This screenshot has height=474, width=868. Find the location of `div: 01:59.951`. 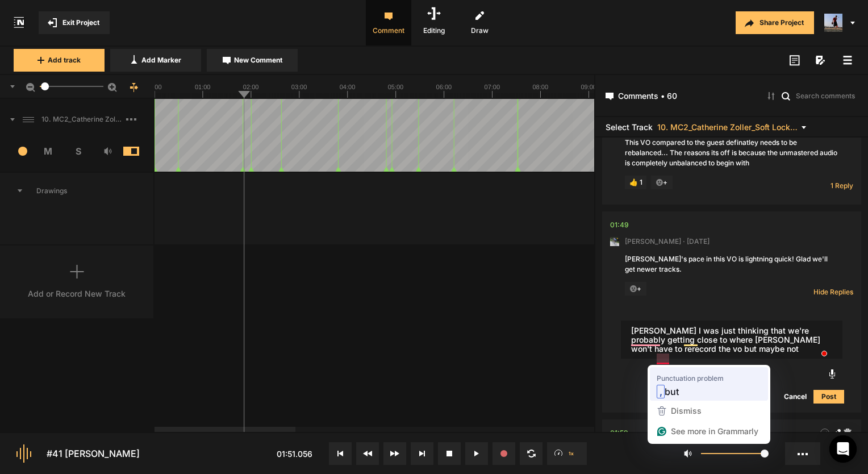

div: 01:59.951 is located at coordinates (619, 433).